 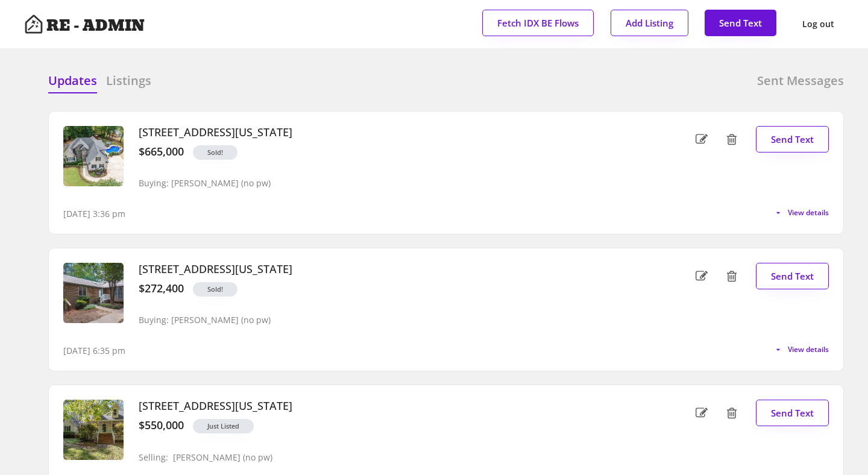 I want to click on img: 20251008144350717100000000-o.jpg, so click(x=93, y=430).